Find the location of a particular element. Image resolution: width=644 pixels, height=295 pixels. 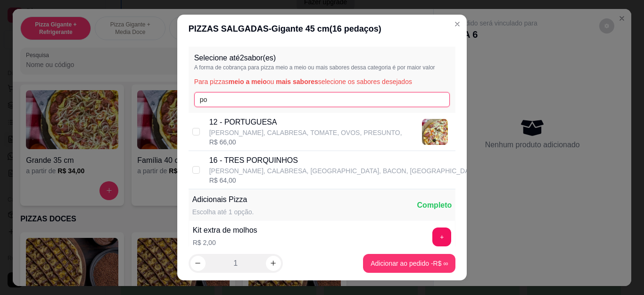

input: Pesquise pelo nome do sabor is located at coordinates (322, 99).